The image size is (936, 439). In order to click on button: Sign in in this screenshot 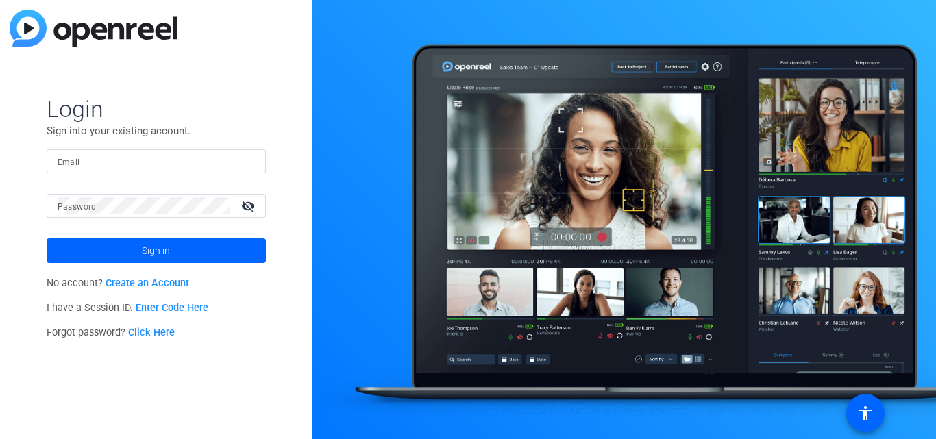, I will do `click(156, 251)`.